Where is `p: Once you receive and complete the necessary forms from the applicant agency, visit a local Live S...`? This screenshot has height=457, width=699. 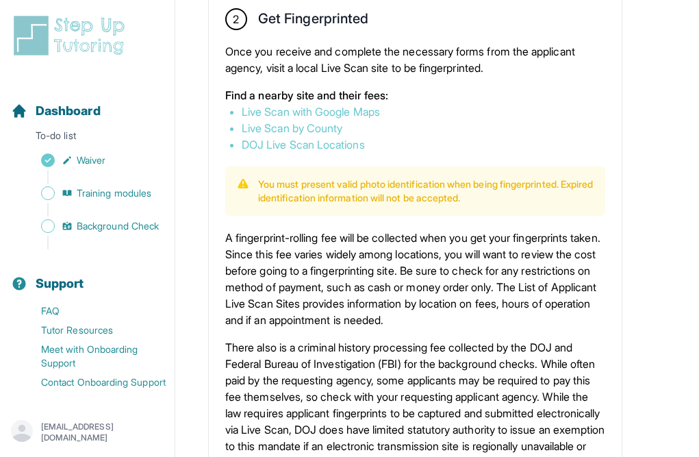 p: Once you receive and complete the necessary forms from the applicant agency, visit a local Live S... is located at coordinates (415, 60).